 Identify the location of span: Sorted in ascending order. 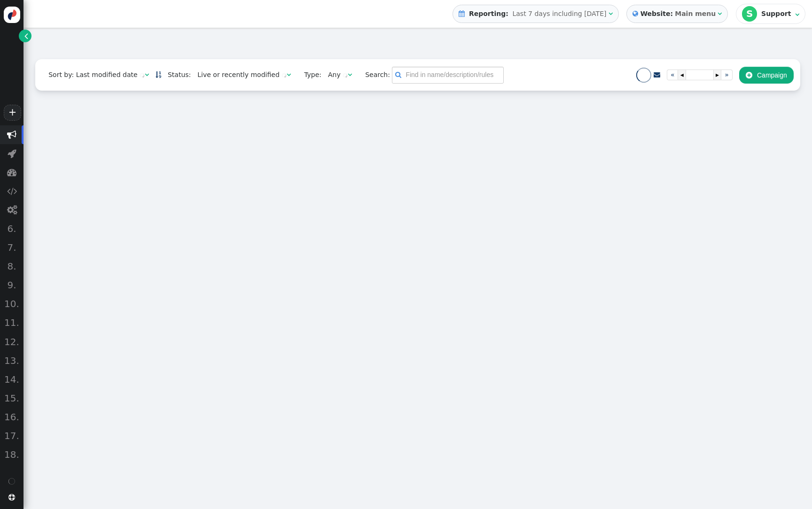
(158, 74).